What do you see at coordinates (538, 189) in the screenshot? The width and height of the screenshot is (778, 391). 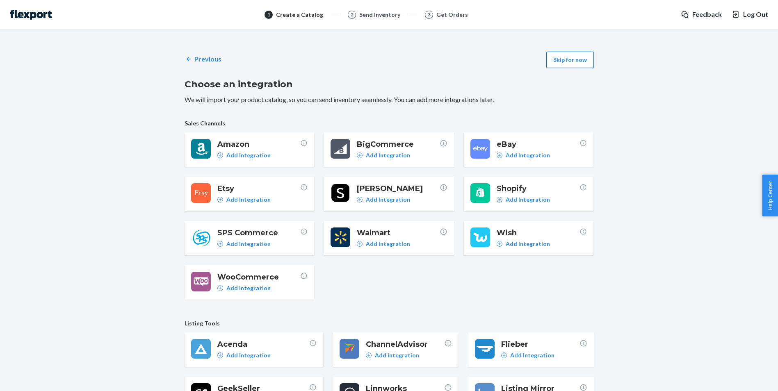 I see `span: Shopify` at bounding box center [538, 189].